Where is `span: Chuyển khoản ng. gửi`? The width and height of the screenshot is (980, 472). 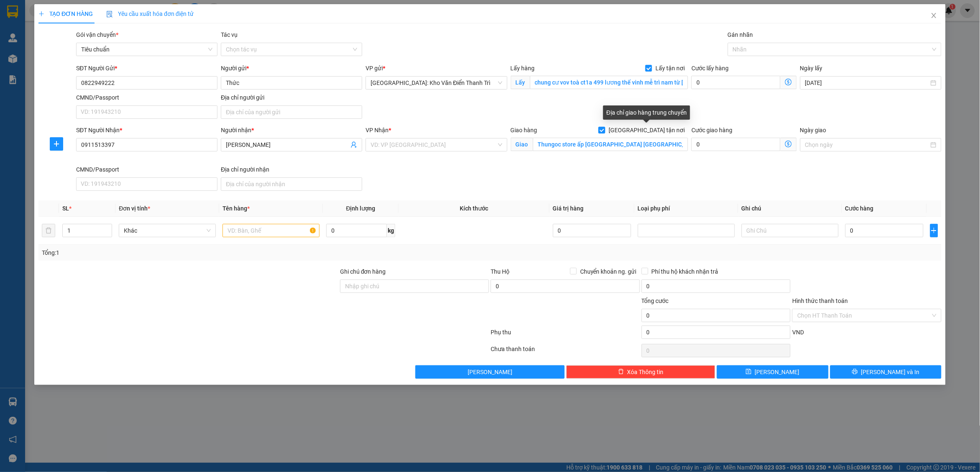 span: Chuyển khoản ng. gửi is located at coordinates (609, 272).